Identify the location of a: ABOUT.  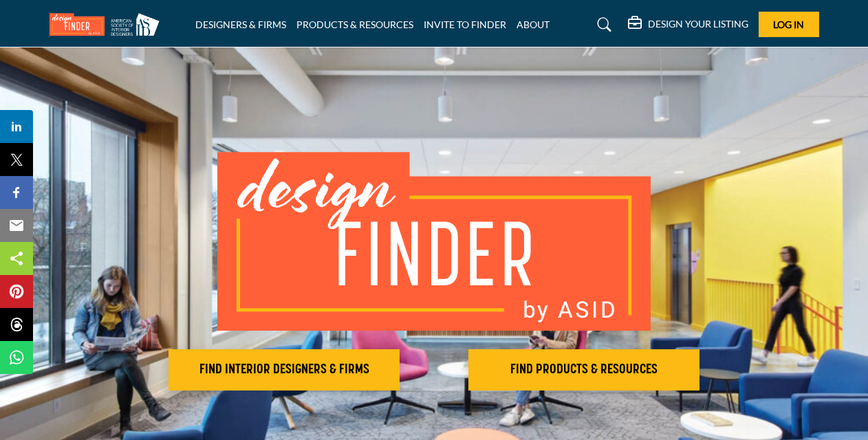
(533, 24).